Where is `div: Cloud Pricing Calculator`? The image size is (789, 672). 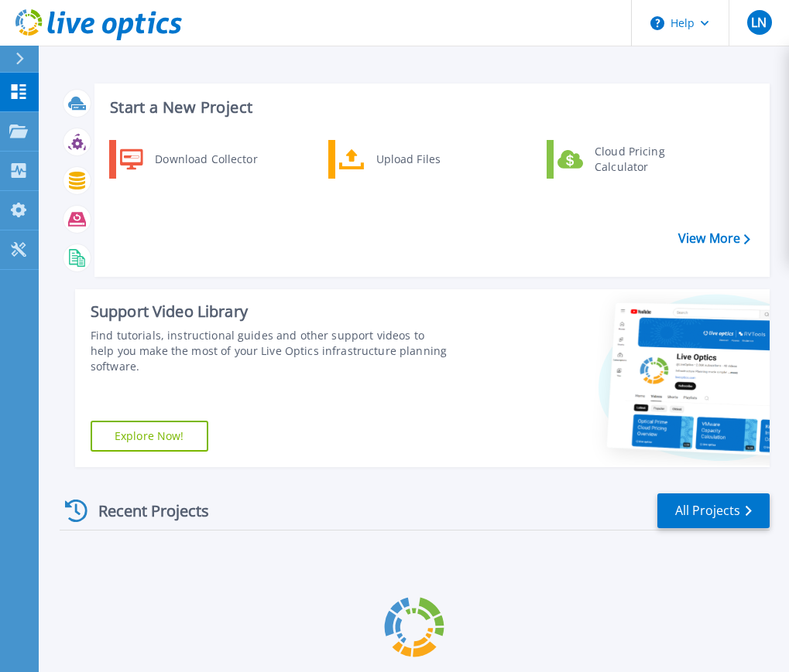
div: Cloud Pricing Calculator is located at coordinates (644, 160).